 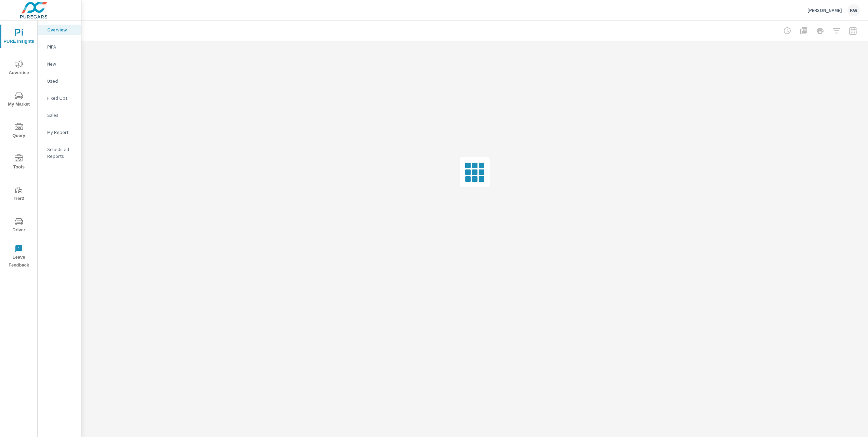 I want to click on div: PIPA, so click(x=59, y=47).